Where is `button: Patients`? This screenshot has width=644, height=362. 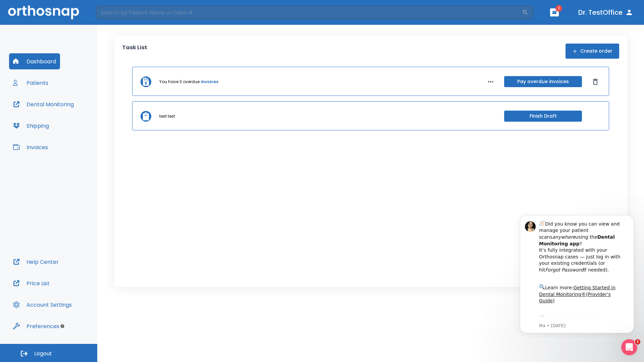
button: Patients is located at coordinates (30, 83).